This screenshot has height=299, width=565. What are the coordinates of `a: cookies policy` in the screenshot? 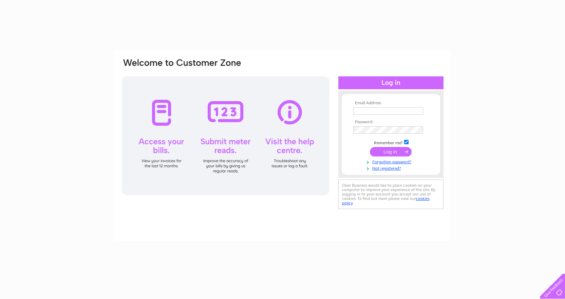 It's located at (386, 201).